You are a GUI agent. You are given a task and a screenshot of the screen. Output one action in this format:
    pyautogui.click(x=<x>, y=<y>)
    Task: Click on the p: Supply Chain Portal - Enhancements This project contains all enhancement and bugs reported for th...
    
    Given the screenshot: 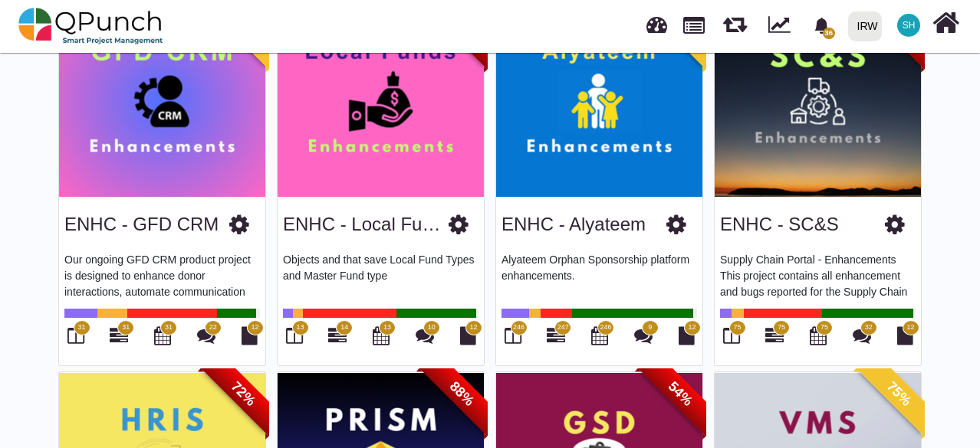 What is the action you would take?
    pyautogui.click(x=817, y=275)
    